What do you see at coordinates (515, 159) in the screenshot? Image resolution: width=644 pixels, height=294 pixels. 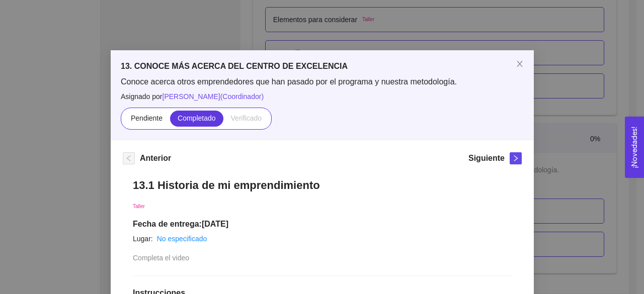 I see `span: right` at bounding box center [515, 159].